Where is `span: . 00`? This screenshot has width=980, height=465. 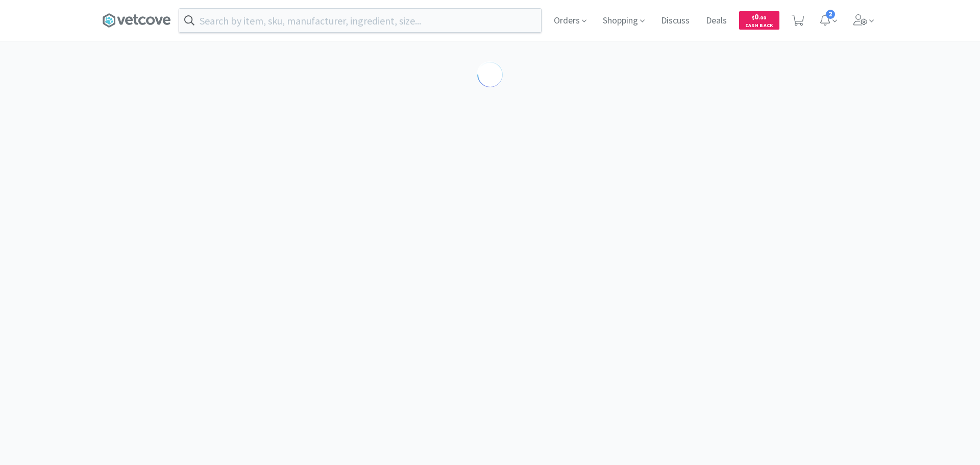 span: . 00 is located at coordinates (762, 17).